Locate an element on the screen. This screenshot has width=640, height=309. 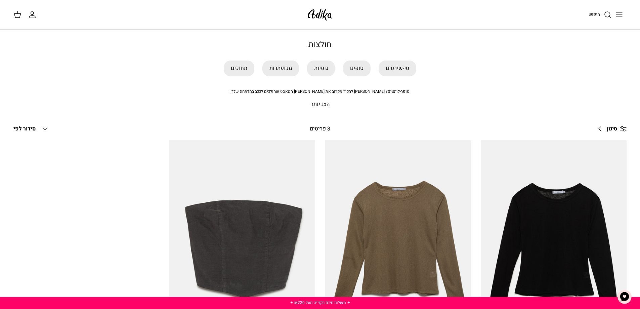
a: גופיות is located at coordinates (321, 68).